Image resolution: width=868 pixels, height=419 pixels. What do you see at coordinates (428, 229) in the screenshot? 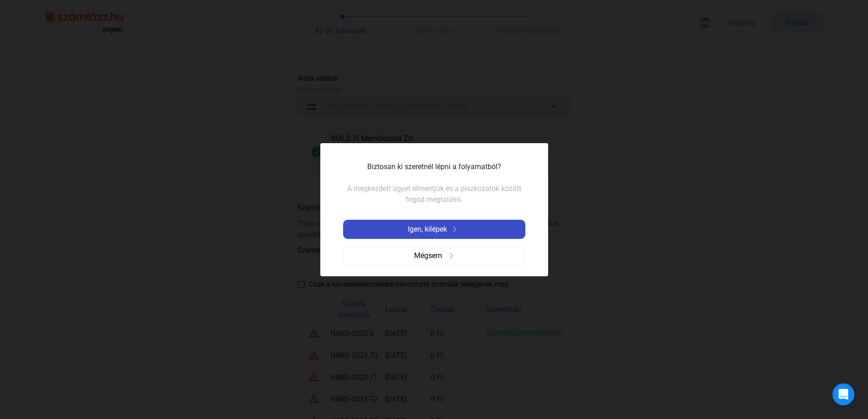
I see `font: Igen, kilépek` at bounding box center [428, 229].